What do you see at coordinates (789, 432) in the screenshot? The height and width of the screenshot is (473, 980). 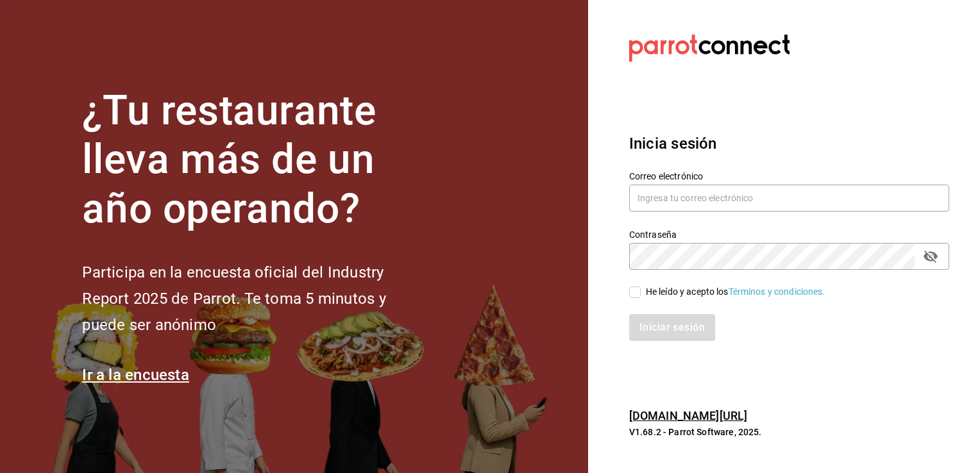 I see `p: V1.68.2 - Parrot Software, 2025.` at bounding box center [789, 432].